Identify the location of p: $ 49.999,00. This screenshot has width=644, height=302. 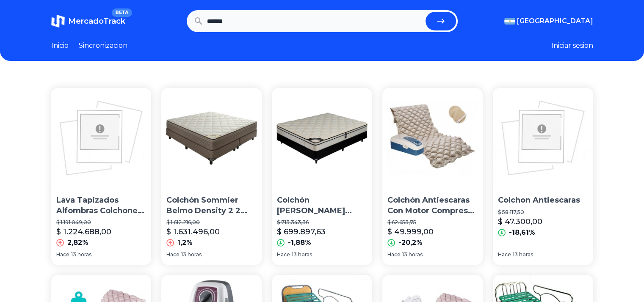
(410, 232).